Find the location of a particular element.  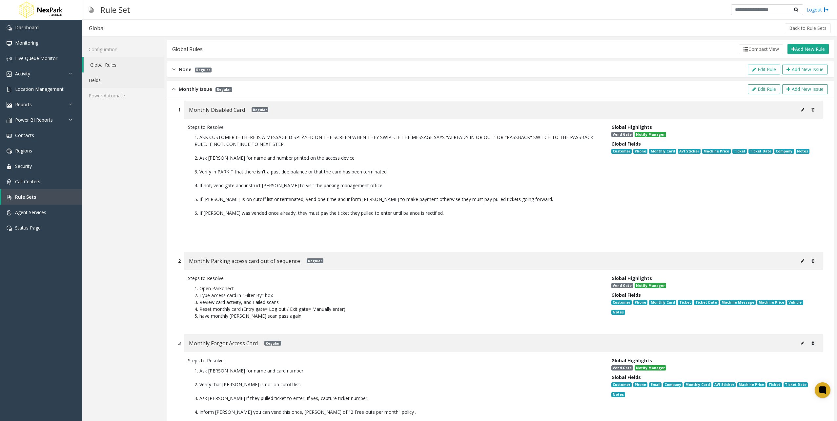

img: closed is located at coordinates (174, 69).